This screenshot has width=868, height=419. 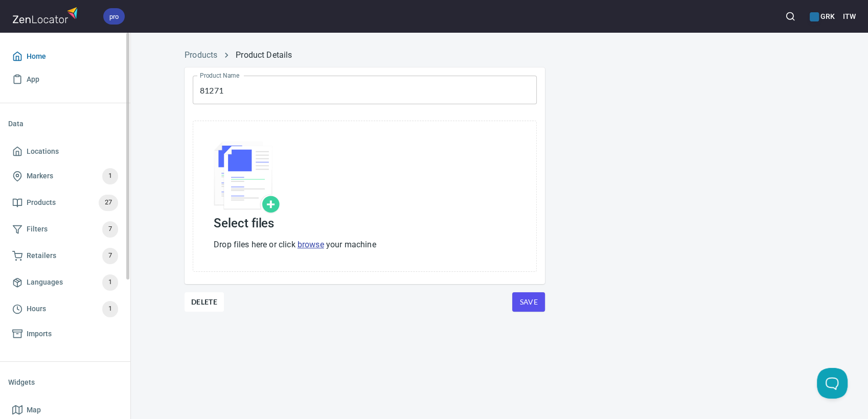 What do you see at coordinates (264, 55) in the screenshot?
I see `a: Product Details` at bounding box center [264, 55].